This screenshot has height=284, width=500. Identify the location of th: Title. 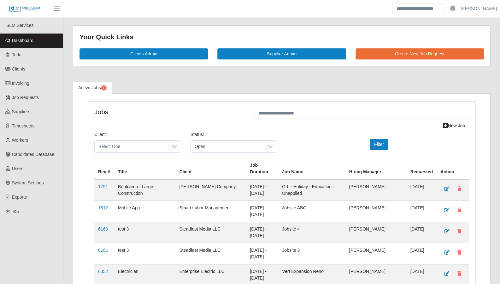
(145, 168).